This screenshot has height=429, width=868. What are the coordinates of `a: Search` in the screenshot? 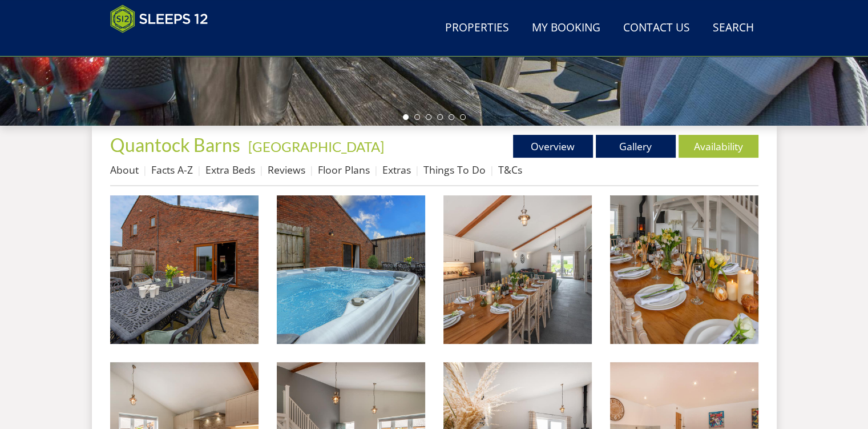 It's located at (733, 28).